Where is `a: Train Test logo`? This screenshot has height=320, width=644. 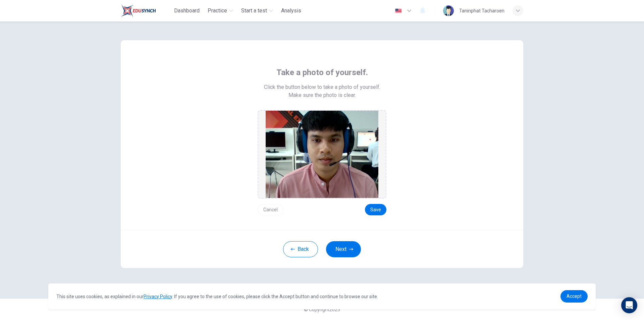 a: Train Test logo is located at coordinates (146, 10).